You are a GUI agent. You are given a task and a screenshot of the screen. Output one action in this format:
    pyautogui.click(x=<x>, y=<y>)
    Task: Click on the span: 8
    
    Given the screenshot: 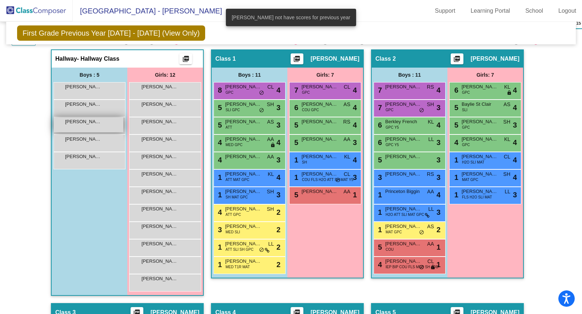 What is the action you would take?
    pyautogui.click(x=219, y=90)
    